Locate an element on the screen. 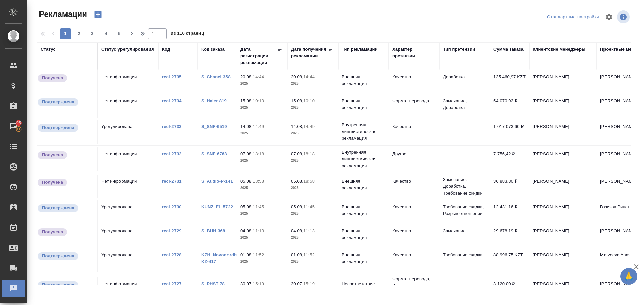 The height and width of the screenshot is (305, 644). td: 135 460,97 KZT is located at coordinates (509, 82).